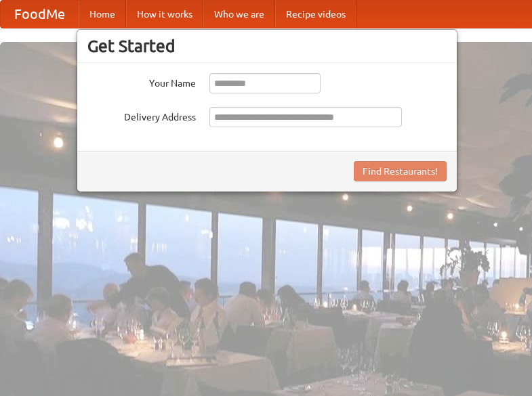 The width and height of the screenshot is (532, 396). Describe the element at coordinates (40, 14) in the screenshot. I see `a: FoodMe` at that location.